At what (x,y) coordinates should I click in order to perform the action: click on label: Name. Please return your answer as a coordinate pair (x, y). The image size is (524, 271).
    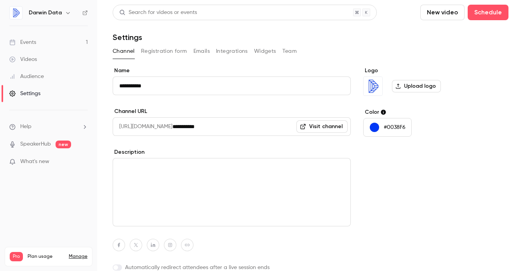
    Looking at the image, I should click on (232, 71).